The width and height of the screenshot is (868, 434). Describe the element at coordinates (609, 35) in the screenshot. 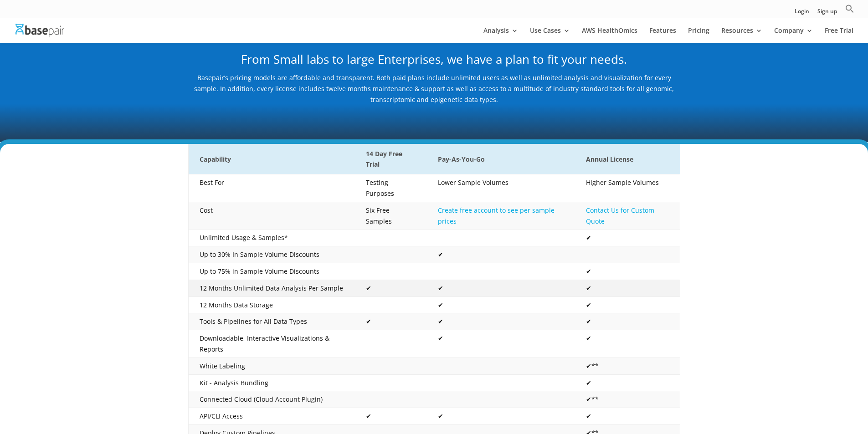

I see `a: AWS HealthOmics` at that location.